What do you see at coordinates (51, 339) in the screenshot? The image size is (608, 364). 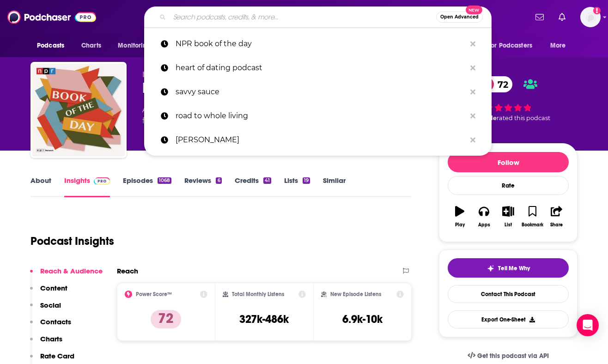 I see `p: Charts` at bounding box center [51, 339].